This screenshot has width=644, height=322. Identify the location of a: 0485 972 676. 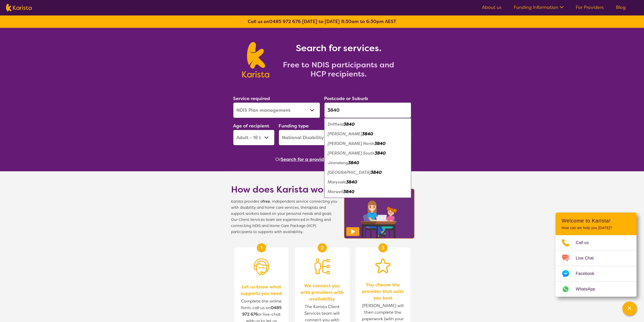
(285, 22).